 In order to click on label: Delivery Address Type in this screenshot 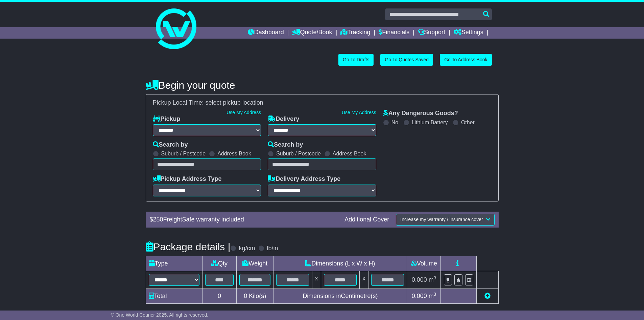, I will do `click(304, 179)`.